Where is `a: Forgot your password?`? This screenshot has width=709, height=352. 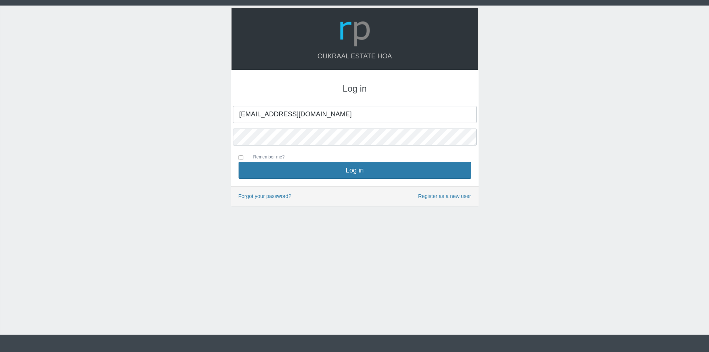 a: Forgot your password? is located at coordinates (265, 196).